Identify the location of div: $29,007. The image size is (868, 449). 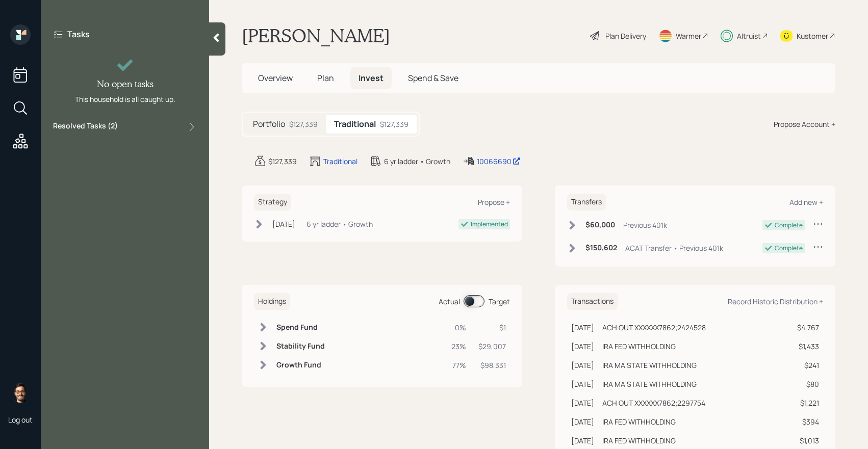
(492, 345).